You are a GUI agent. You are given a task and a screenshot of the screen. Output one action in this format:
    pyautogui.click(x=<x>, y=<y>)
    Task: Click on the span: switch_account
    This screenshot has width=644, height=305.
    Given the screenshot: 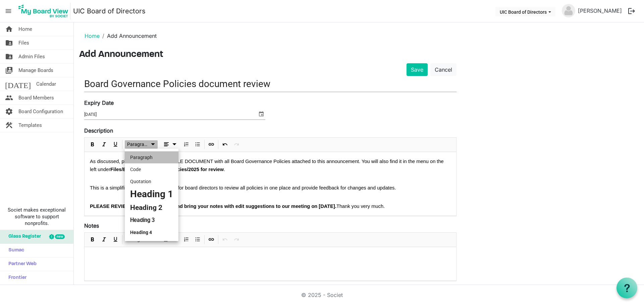 What is the action you would take?
    pyautogui.click(x=9, y=70)
    